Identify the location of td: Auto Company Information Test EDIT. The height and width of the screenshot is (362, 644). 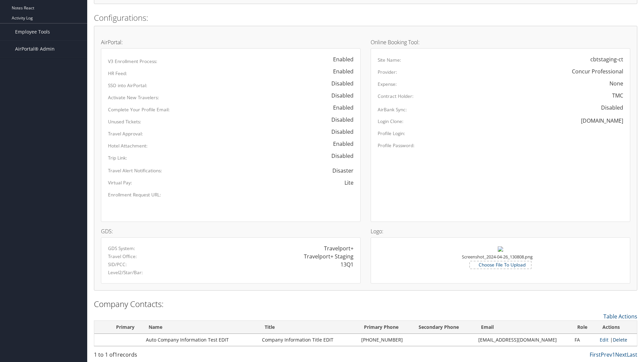
(200, 340).